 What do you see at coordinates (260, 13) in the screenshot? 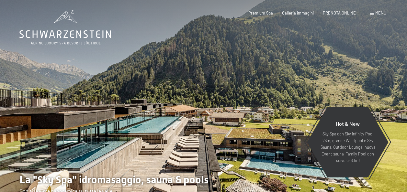
I see `span: Premium Spa` at bounding box center [260, 13].